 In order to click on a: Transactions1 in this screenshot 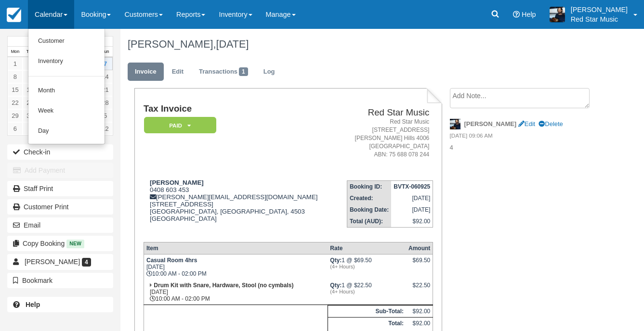, I will do `click(224, 72)`.